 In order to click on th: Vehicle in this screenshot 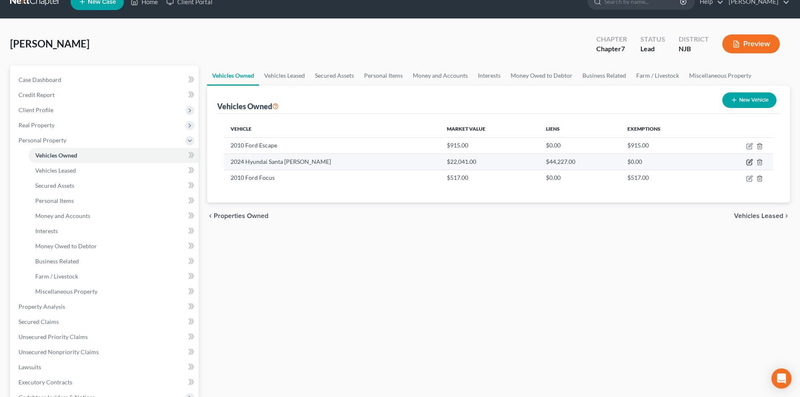, I will do `click(332, 129)`.